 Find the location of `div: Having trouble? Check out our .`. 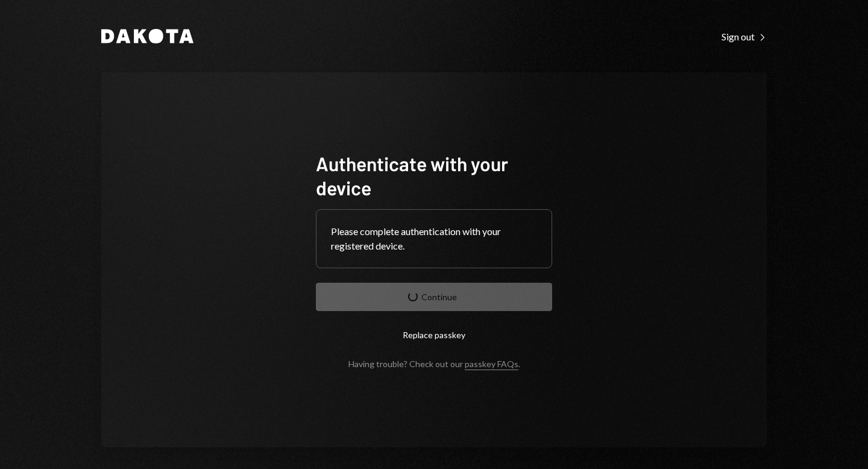

div: Having trouble? Check out our . is located at coordinates (434, 364).